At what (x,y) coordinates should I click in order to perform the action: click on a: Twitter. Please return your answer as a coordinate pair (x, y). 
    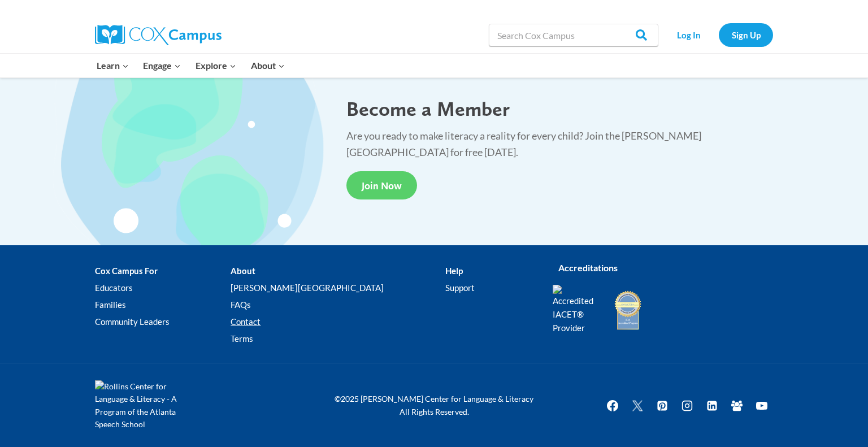
    Looking at the image, I should click on (638, 406).